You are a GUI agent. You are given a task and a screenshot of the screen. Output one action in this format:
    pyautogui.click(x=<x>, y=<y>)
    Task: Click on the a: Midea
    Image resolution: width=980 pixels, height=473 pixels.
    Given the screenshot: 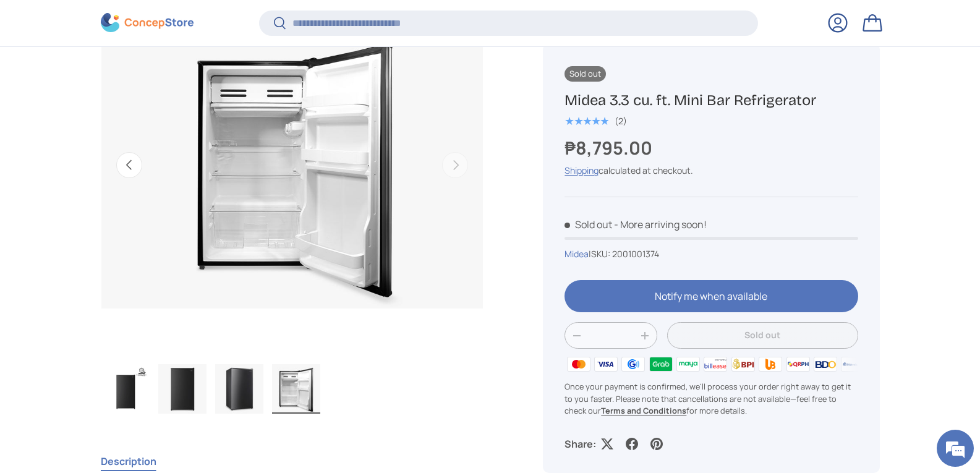 What is the action you would take?
    pyautogui.click(x=577, y=254)
    